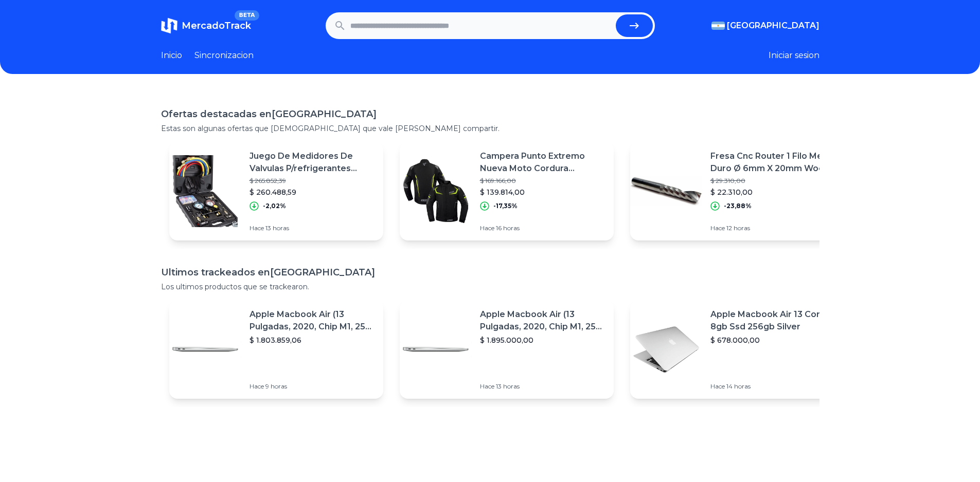  Describe the element at coordinates (737, 191) in the screenshot. I see `a: Featured imageFresa Cnc Router 1 Filo Metal Duro Ø 6mm X 20mm Wood$ 29.310,00$ 22.310,00-23,88%Ha...` at that location.